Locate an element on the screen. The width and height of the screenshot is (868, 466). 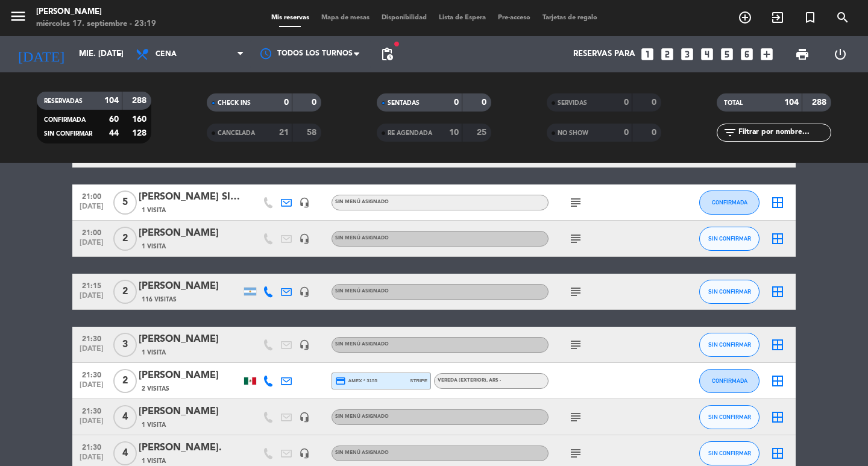
span: 2 Visitas is located at coordinates (156, 389).